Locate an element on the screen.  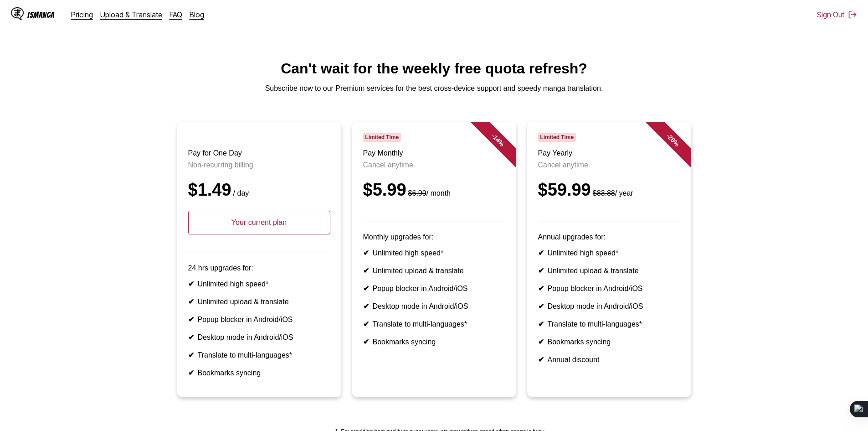
a: FAQ is located at coordinates (176, 14).